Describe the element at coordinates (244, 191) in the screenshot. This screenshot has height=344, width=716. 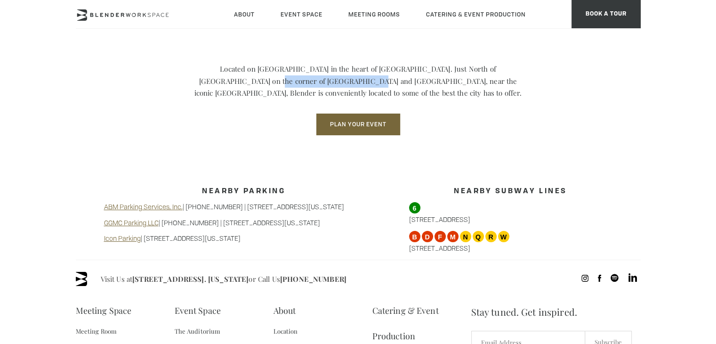
I see `h3: Nearby Parking` at that location.